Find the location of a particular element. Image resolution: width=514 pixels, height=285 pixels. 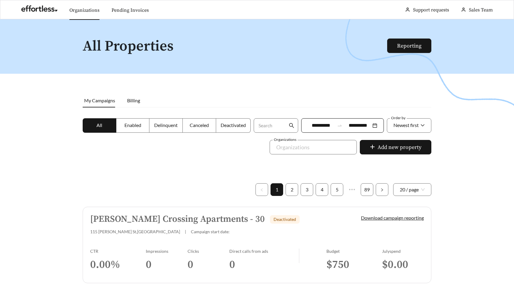

span: search is located at coordinates (291, 125).